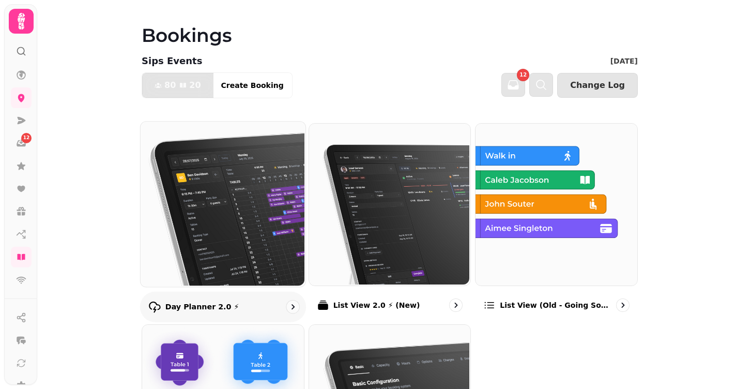  What do you see at coordinates (252, 85) in the screenshot?
I see `button: Create Booking` at bounding box center [252, 85].